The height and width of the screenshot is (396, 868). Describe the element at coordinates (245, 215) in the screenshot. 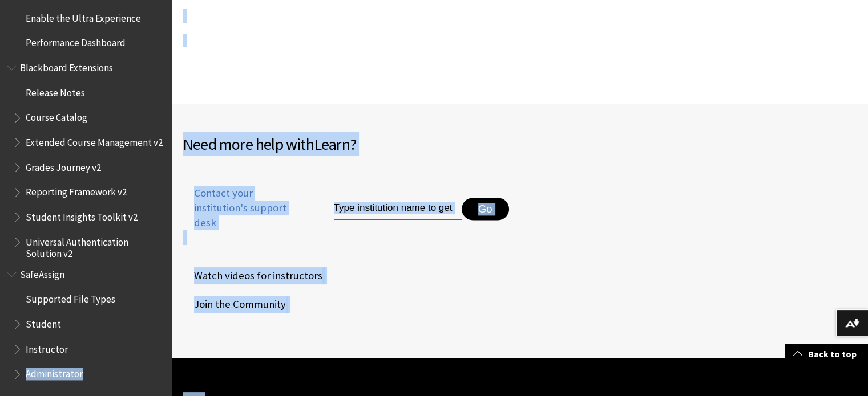

I see `a: Contact your institution's support desk` at that location.